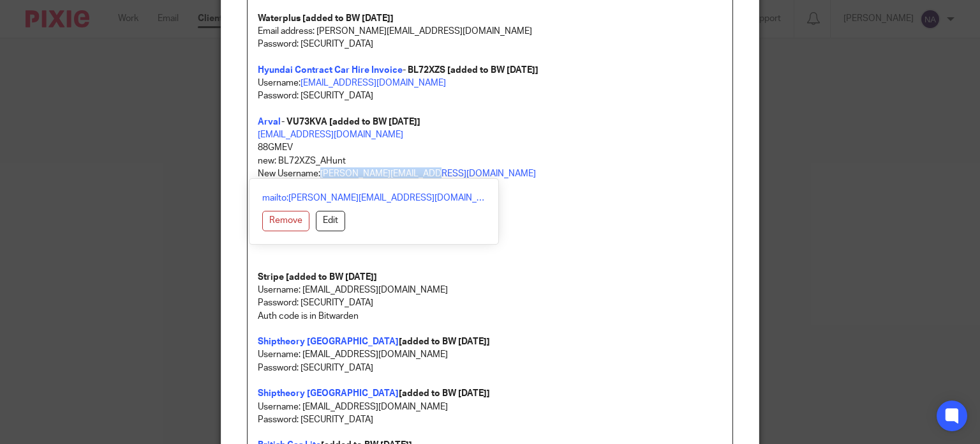 This screenshot has height=444, width=980. What do you see at coordinates (331, 221) in the screenshot?
I see `button: Edit` at bounding box center [331, 221].